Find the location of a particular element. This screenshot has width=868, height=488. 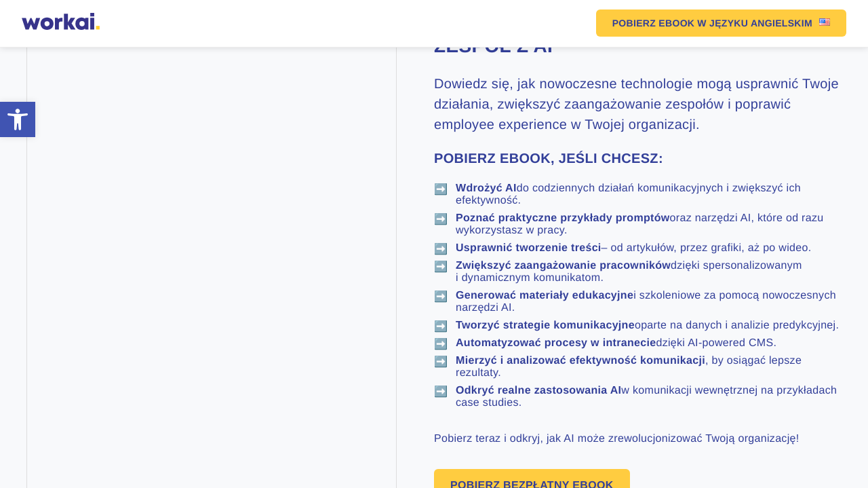

p: wiadomości e-mail is located at coordinates (51, 200).